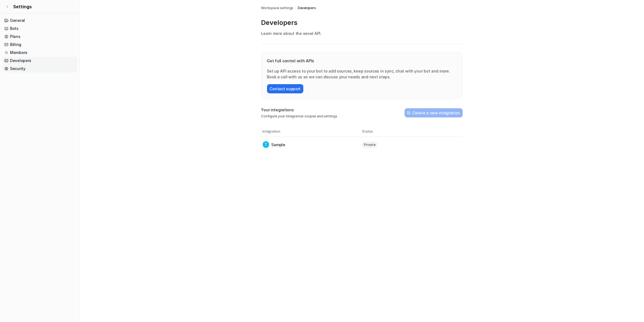  Describe the element at coordinates (40, 69) in the screenshot. I see `a: Security` at that location.